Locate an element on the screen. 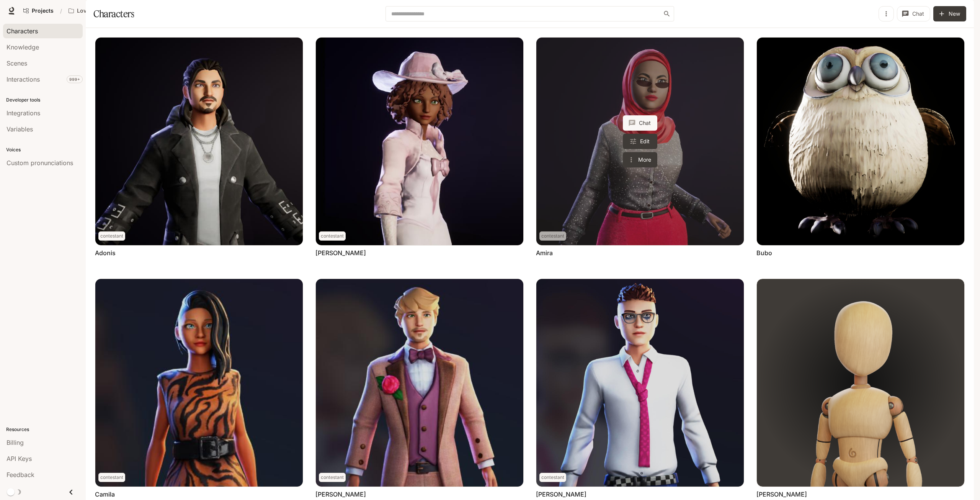 The height and width of the screenshot is (500, 980). button: Open workspace menu is located at coordinates (96, 11).